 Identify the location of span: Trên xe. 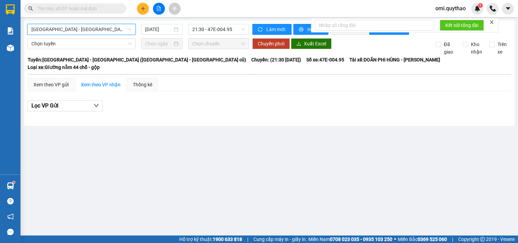
(503, 48).